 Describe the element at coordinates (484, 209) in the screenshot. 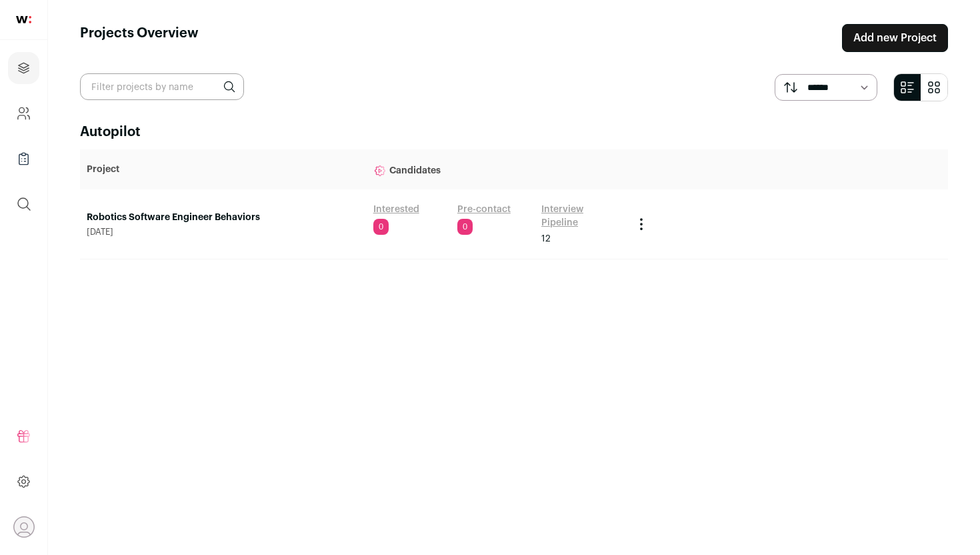

I see `a: Pre-contact` at that location.